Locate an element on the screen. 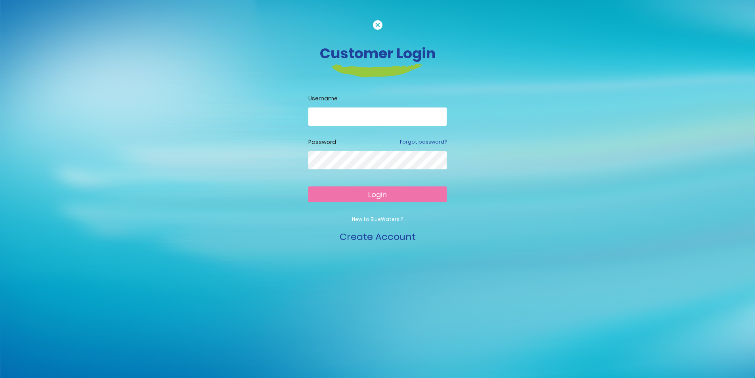 Image resolution: width=755 pixels, height=378 pixels. a: Forgot password? is located at coordinates (423, 142).